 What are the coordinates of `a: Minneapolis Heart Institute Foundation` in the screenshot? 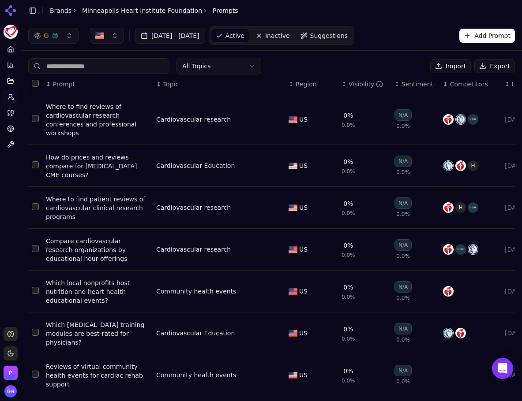 It's located at (142, 11).